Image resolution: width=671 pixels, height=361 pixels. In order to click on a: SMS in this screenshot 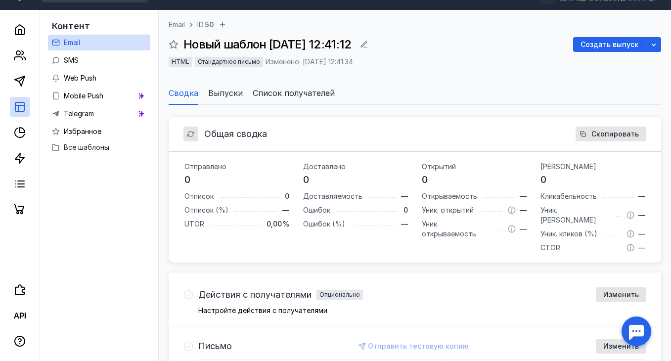, I will do `click(99, 60)`.